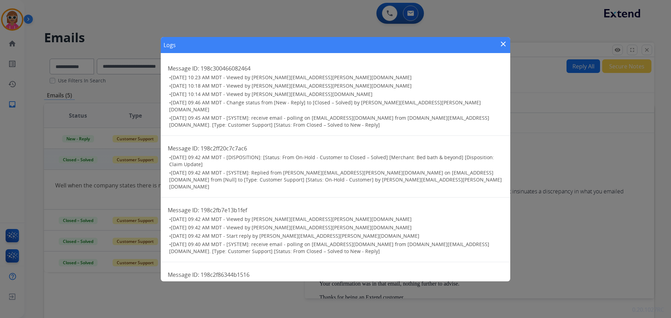 The height and width of the screenshot is (318, 671). I want to click on mat-icon: close, so click(503, 44).